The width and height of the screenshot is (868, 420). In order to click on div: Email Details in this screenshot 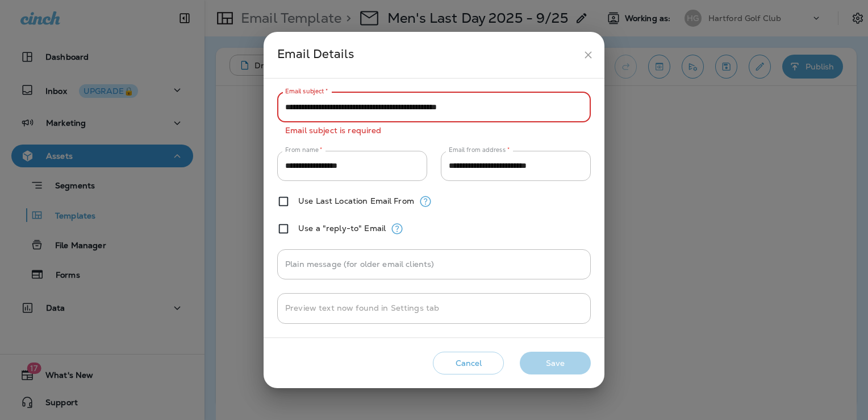, I will do `click(428, 55)`.